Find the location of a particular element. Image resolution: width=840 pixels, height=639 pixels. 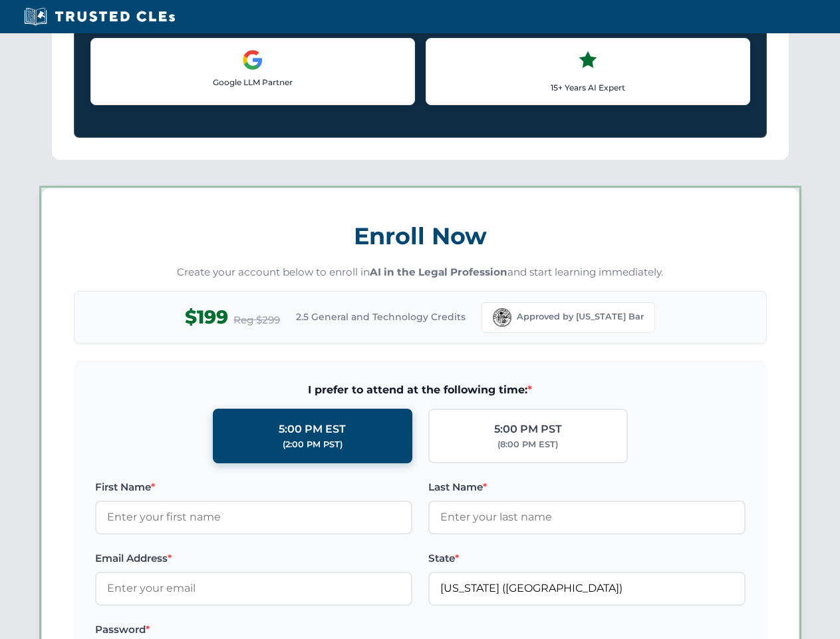

input: Florida (FL) is located at coordinates (586, 588).